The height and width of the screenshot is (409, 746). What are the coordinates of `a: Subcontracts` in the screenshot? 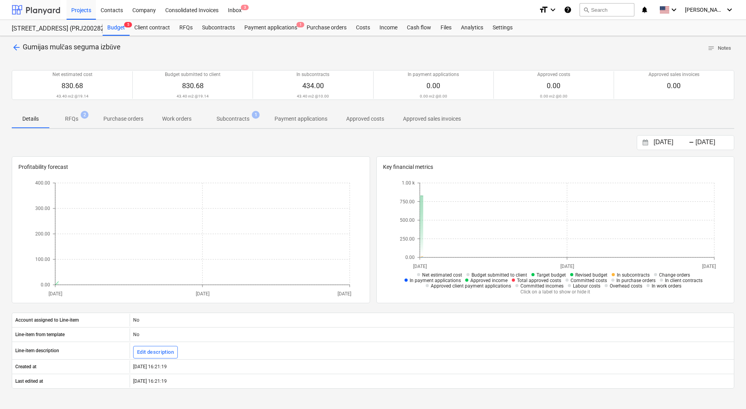 It's located at (218, 28).